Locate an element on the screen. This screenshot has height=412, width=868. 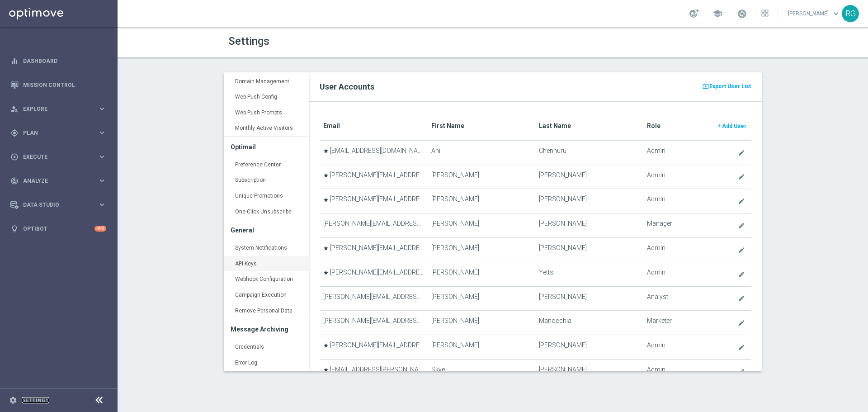
div: Dashboard is located at coordinates (58, 61).